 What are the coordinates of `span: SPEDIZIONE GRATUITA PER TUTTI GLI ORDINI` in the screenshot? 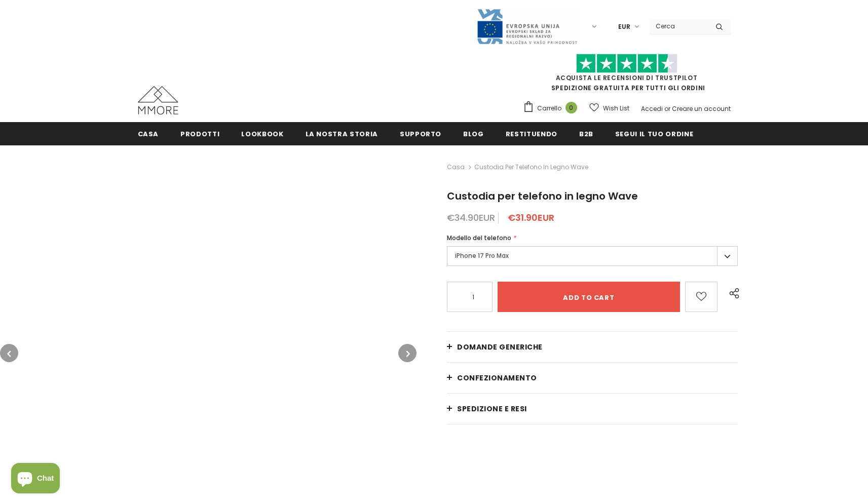 It's located at (627, 75).